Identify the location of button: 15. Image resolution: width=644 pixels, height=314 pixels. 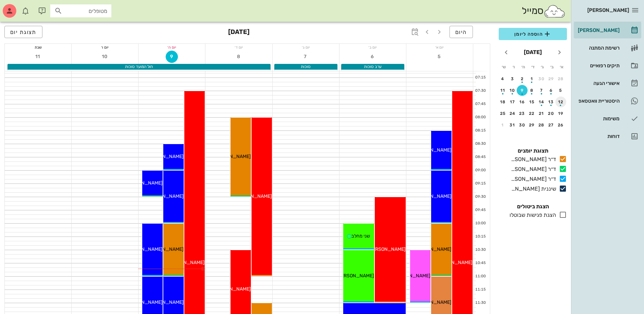
(532, 102).